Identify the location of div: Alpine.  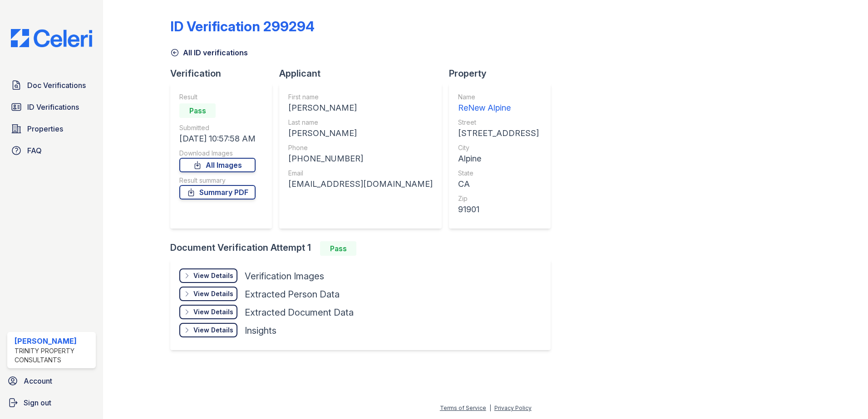
(498, 159).